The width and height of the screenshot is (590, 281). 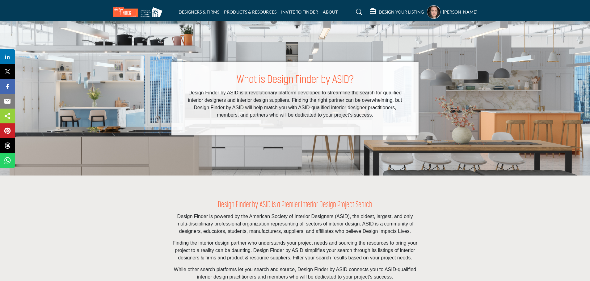 What do you see at coordinates (295, 274) in the screenshot?
I see `p: While other search platforms let you search and source, Design Finder by ASID connects you to ASI...` at bounding box center [295, 274].